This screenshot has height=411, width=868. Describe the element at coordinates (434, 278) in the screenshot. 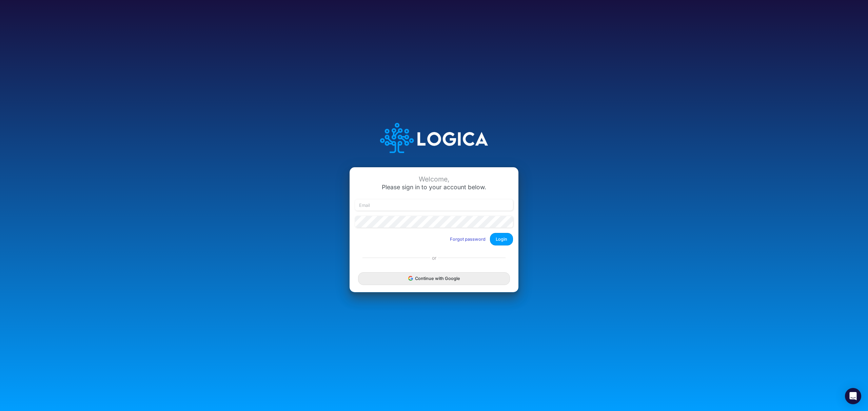

I see `button: Continue with Google` at that location.